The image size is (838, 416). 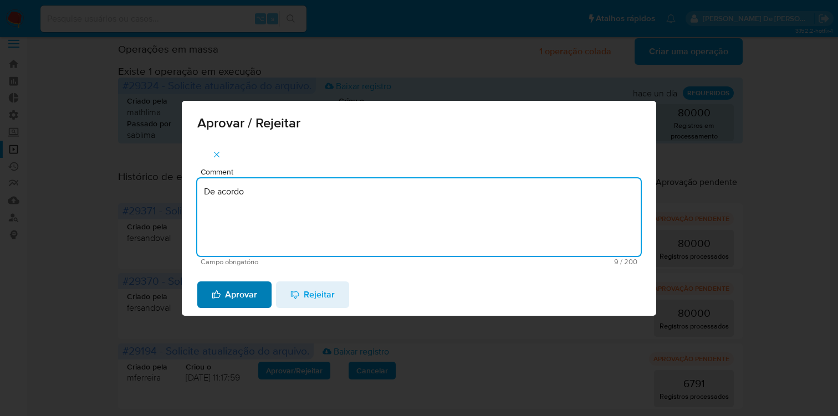 What do you see at coordinates (310, 262) in the screenshot?
I see `span: Campo obrigatório` at bounding box center [310, 262].